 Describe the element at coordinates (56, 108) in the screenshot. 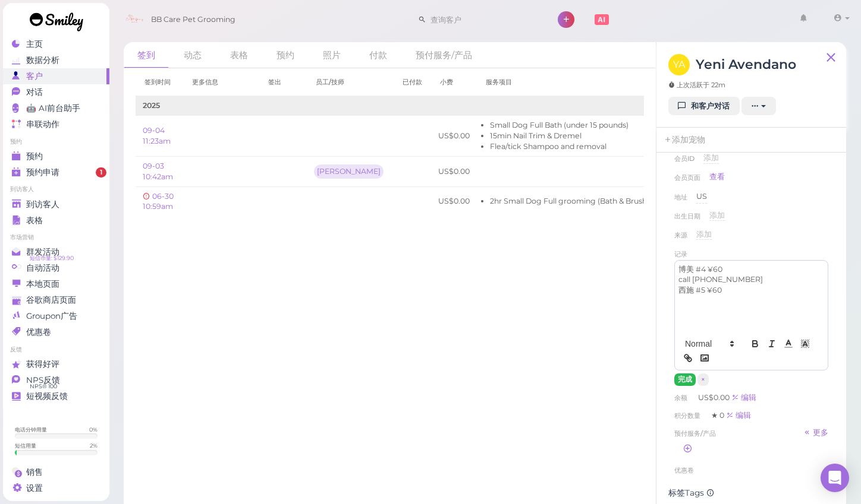

I see `a: 🤖 AI前台助手` at that location.